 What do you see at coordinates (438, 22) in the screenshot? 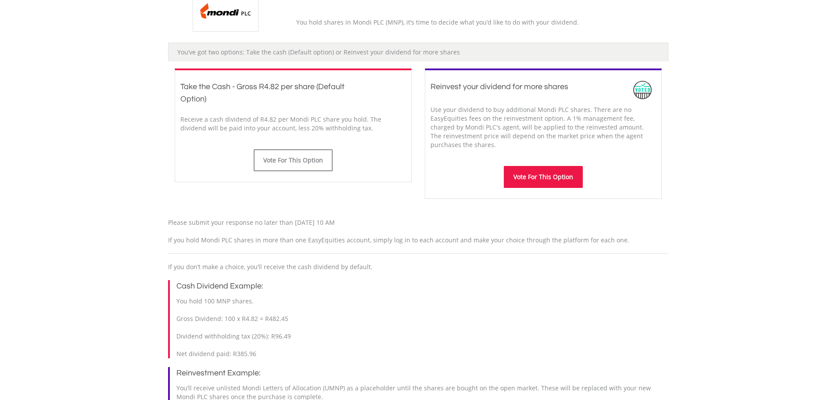
I see `span: You hold shares in Mondi PLC (MNP), it’s time to decide what you’d like to do with your dividend.` at bounding box center [438, 22].